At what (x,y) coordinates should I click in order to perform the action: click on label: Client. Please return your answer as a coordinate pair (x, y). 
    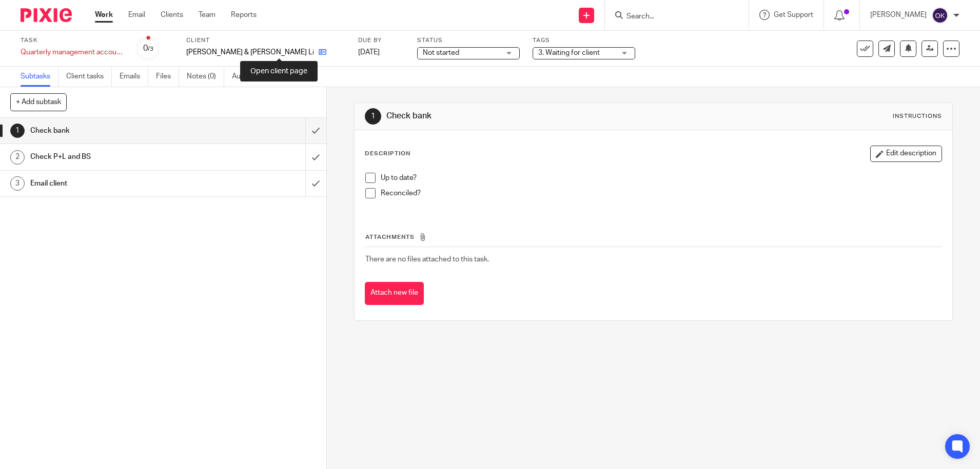
    Looking at the image, I should click on (266, 40).